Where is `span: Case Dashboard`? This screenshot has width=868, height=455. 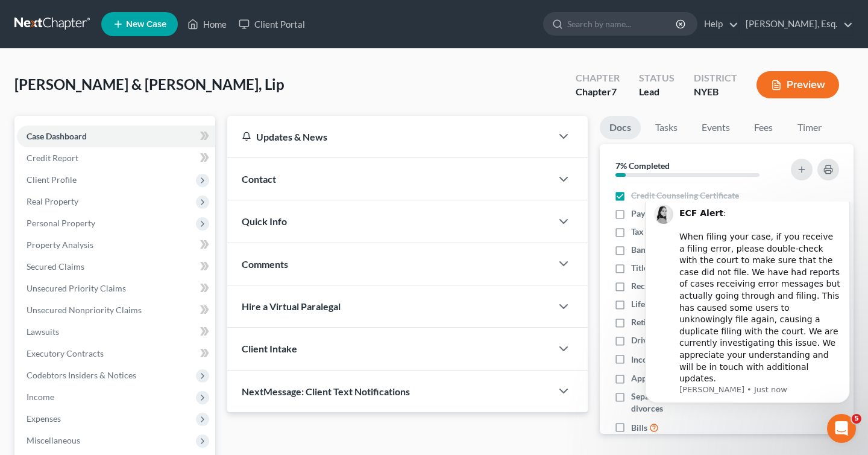 span: Case Dashboard is located at coordinates (57, 136).